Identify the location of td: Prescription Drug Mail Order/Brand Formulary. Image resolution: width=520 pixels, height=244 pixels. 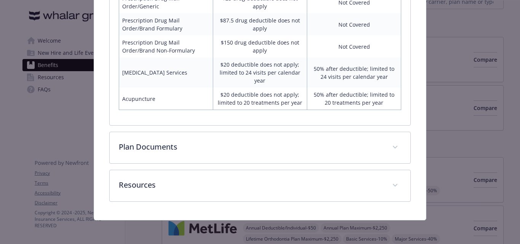
(166, 24).